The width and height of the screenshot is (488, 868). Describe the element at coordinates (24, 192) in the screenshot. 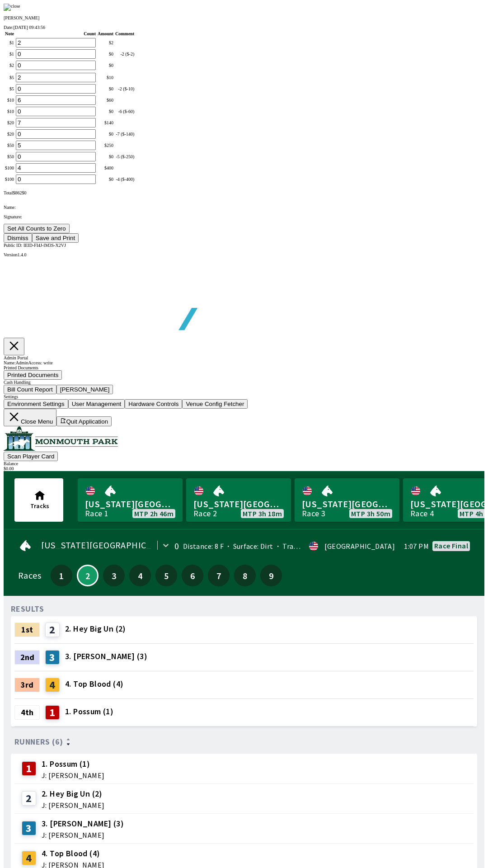

I see `span: $ 0` at that location.